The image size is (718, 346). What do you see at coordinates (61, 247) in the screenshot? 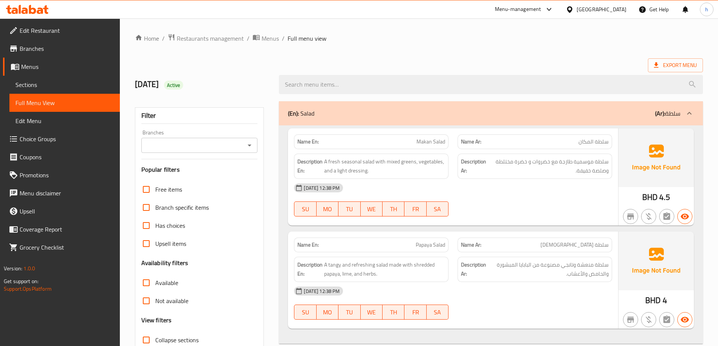
I see `a: Grocery Checklist` at bounding box center [61, 247].